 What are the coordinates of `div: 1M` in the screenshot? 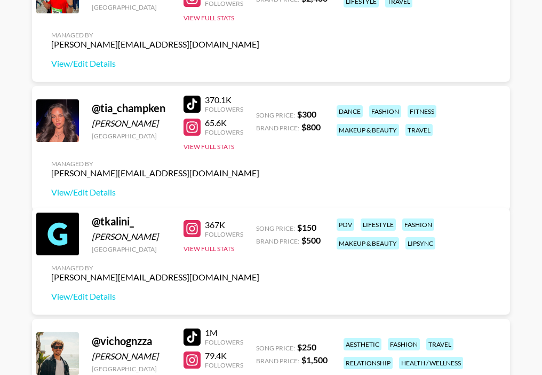 It's located at (224, 333).